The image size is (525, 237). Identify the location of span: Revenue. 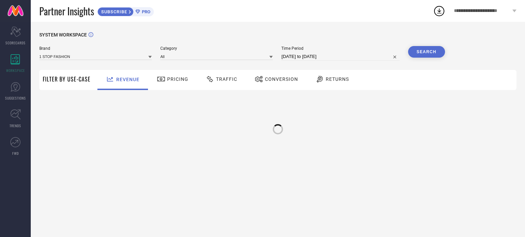
(128, 80).